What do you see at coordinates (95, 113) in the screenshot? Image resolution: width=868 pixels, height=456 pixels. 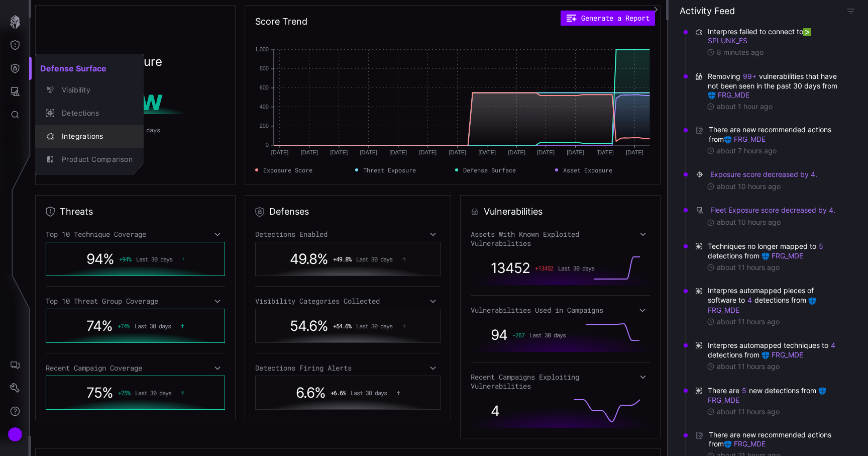 I see `div: Detections` at bounding box center [95, 113].